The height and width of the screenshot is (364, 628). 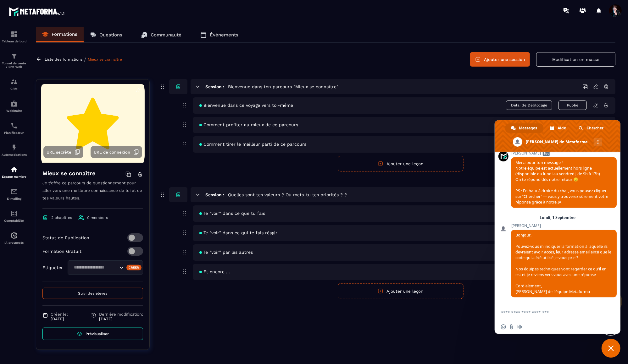 What do you see at coordinates (528, 128) in the screenshot?
I see `span: Messages` at bounding box center [528, 128].